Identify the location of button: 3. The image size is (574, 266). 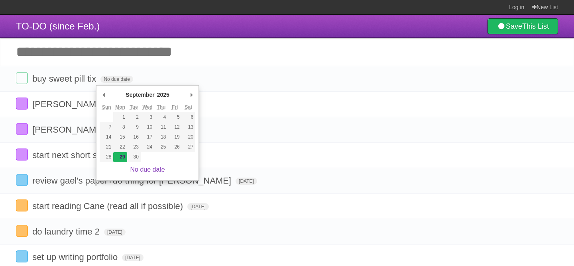
(147, 117).